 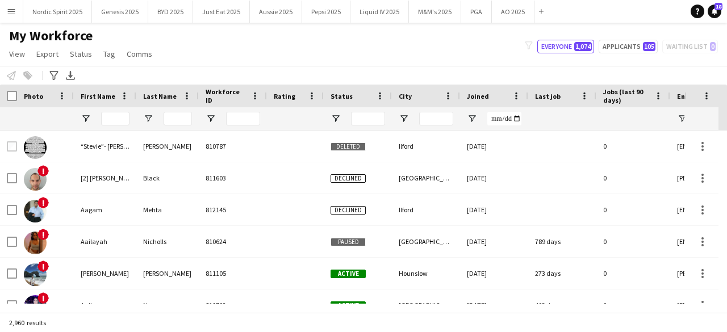 What do you see at coordinates (686, 96) in the screenshot?
I see `span: Email` at bounding box center [686, 96].